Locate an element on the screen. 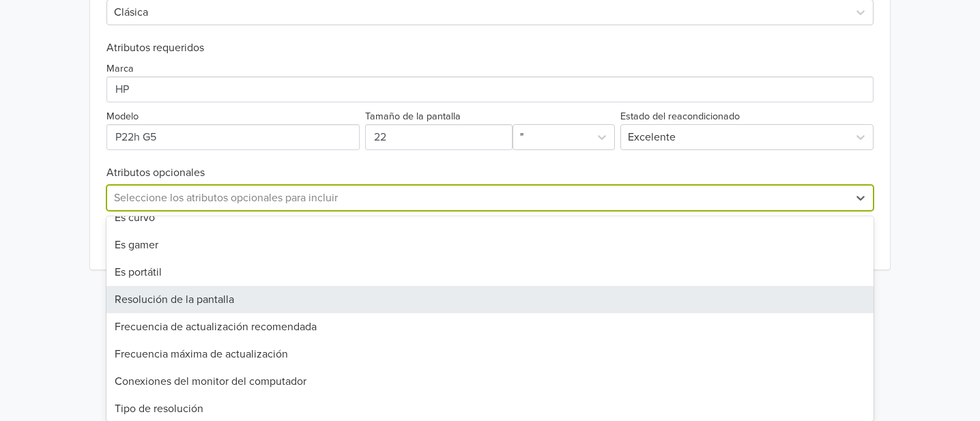 This screenshot has height=421, width=980. h6: Atributos requeridos is located at coordinates (490, 48).